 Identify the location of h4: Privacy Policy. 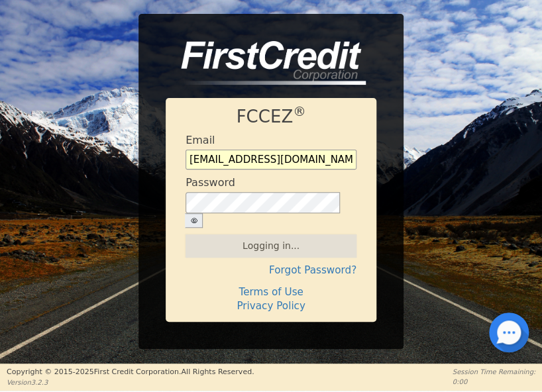
(271, 305).